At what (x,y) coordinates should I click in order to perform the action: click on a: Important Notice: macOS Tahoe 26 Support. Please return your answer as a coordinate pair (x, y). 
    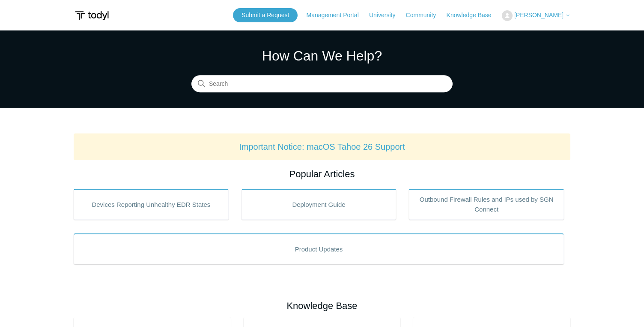
    Looking at the image, I should click on (322, 147).